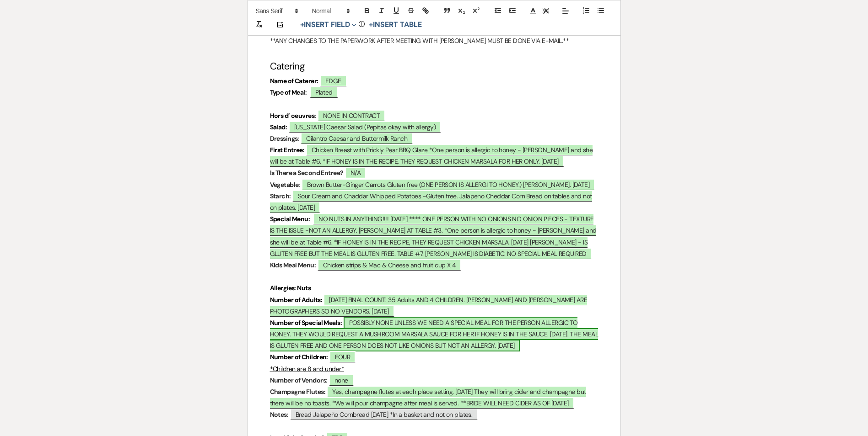 The height and width of the screenshot is (436, 868). Describe the element at coordinates (285, 138) in the screenshot. I see `strong: Dressings:` at that location.